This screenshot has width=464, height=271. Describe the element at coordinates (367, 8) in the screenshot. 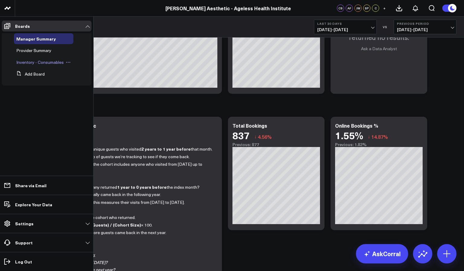

I see `div: SP` at that location.